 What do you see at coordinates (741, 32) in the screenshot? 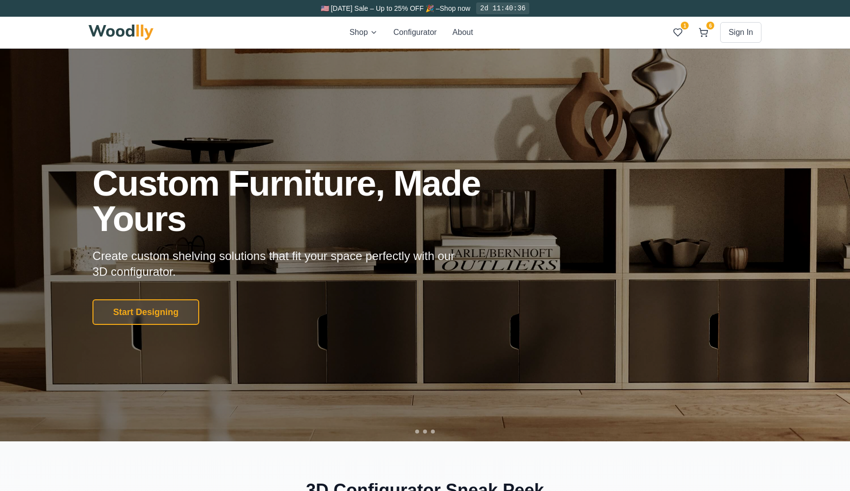
I see `button: Sign In` at bounding box center [741, 32].